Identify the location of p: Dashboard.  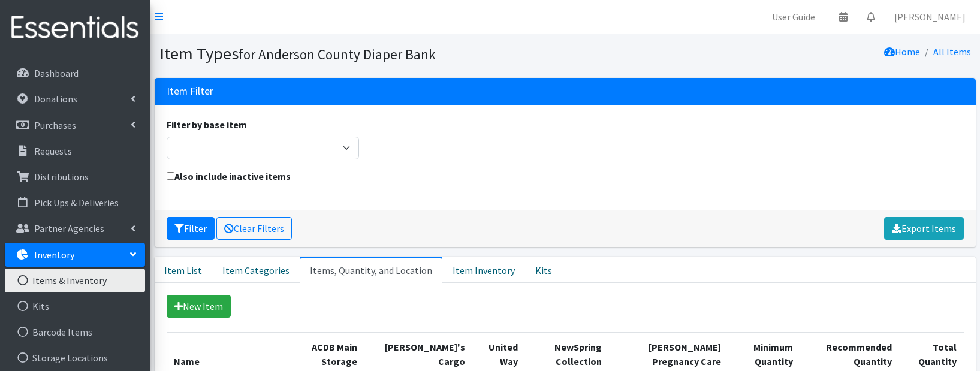
(56, 73).